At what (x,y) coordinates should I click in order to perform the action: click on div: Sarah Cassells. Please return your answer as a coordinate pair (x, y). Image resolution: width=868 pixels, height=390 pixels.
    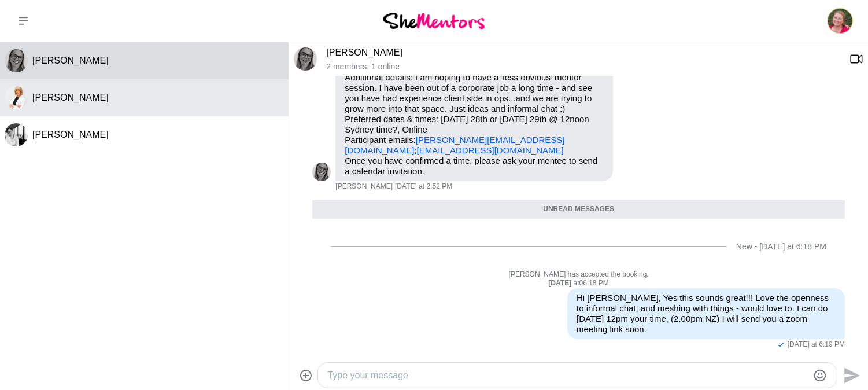
    Looking at the image, I should click on (16, 135).